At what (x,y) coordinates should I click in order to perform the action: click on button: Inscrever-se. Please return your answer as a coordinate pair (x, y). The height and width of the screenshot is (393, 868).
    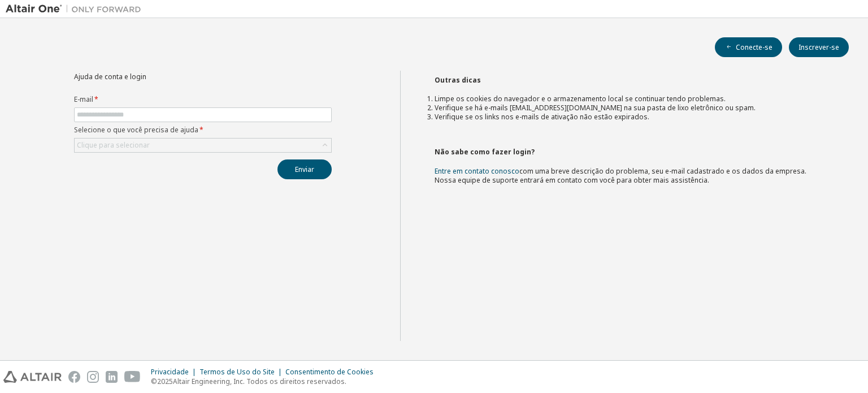
    Looking at the image, I should click on (819, 47).